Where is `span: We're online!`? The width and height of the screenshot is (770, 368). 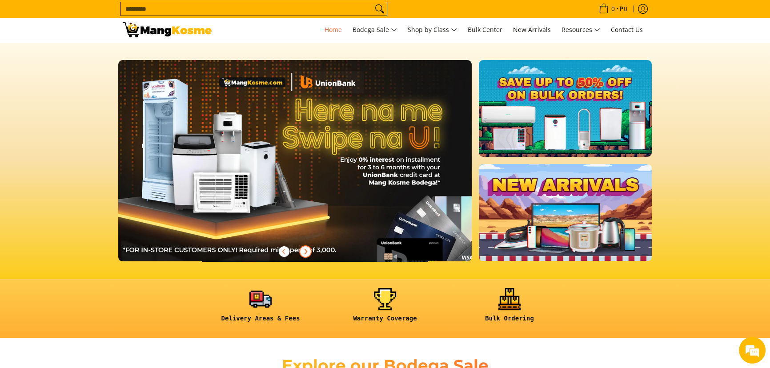
span: We're online! is located at coordinates (87, 157).